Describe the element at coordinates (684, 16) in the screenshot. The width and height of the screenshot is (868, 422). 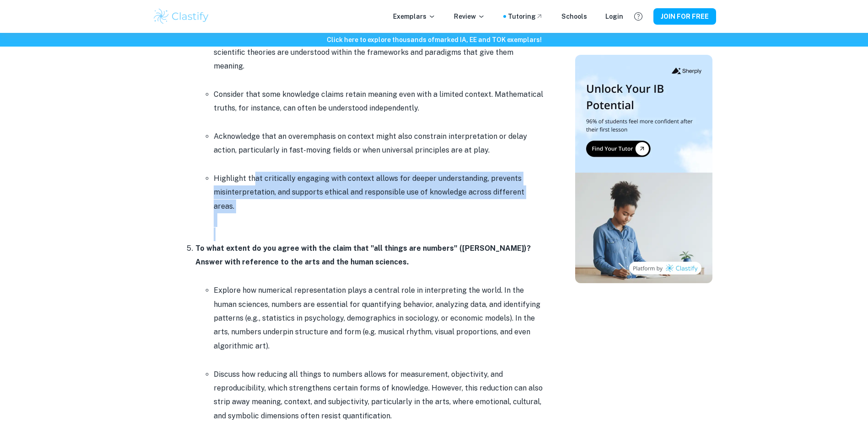
I see `a: JOIN FOR FREE` at that location.